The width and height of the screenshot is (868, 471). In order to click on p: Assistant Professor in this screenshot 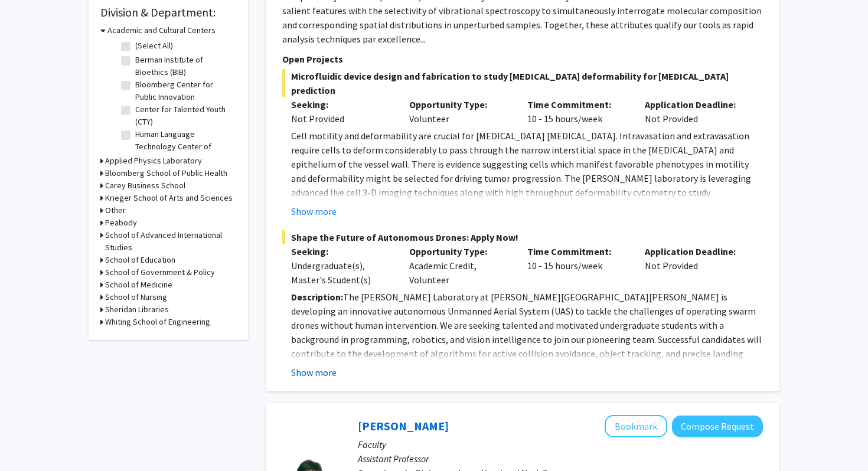, I will do `click(561, 459)`.